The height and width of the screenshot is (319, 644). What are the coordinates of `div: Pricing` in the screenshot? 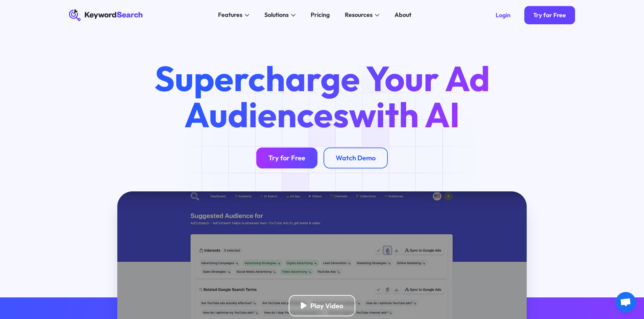 It's located at (320, 15).